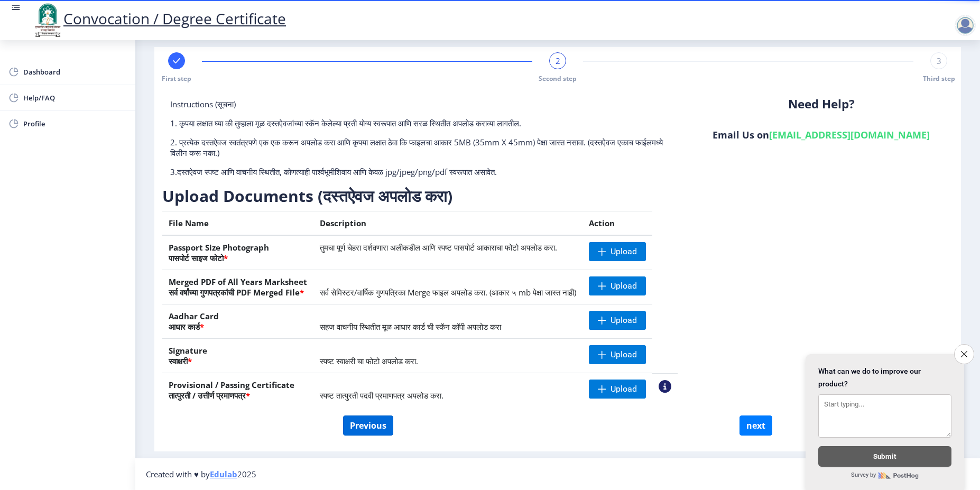 This screenshot has width=980, height=490. What do you see at coordinates (382, 395) in the screenshot?
I see `span: स्पष्ट तात्पुरती पदवी प्रमाणपत्र अपलोड करा.` at bounding box center [382, 395].